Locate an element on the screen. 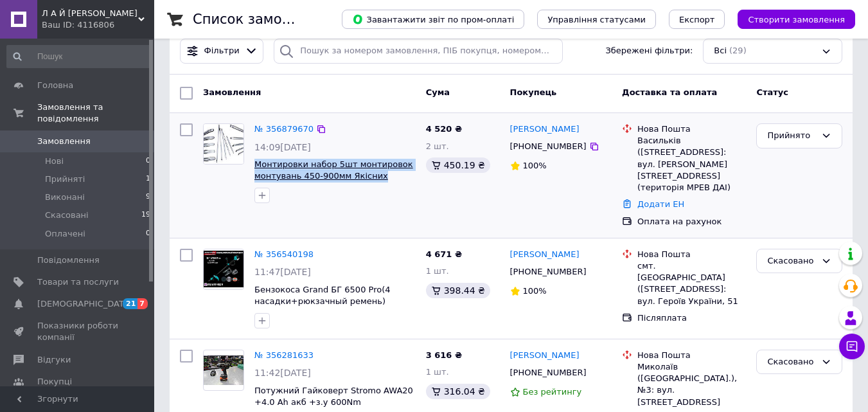  input: Пошук is located at coordinates (79, 56).